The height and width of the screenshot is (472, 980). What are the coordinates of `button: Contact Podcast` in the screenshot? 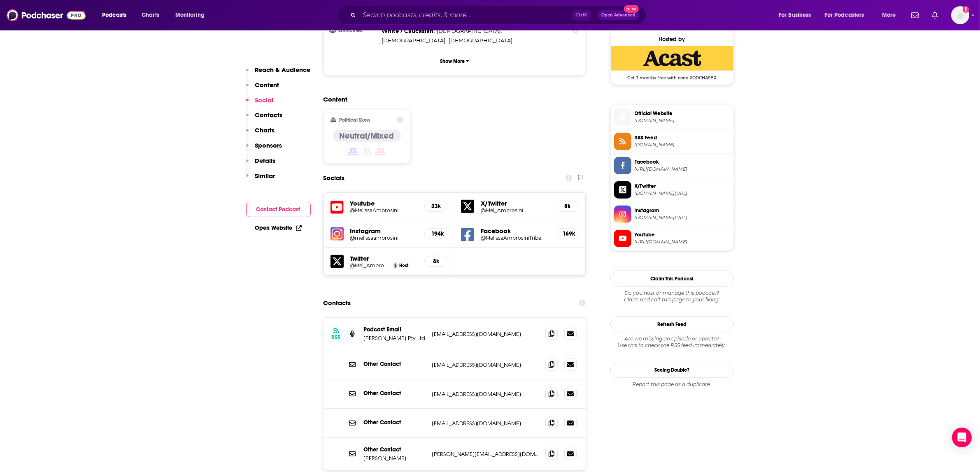 It's located at (278, 209).